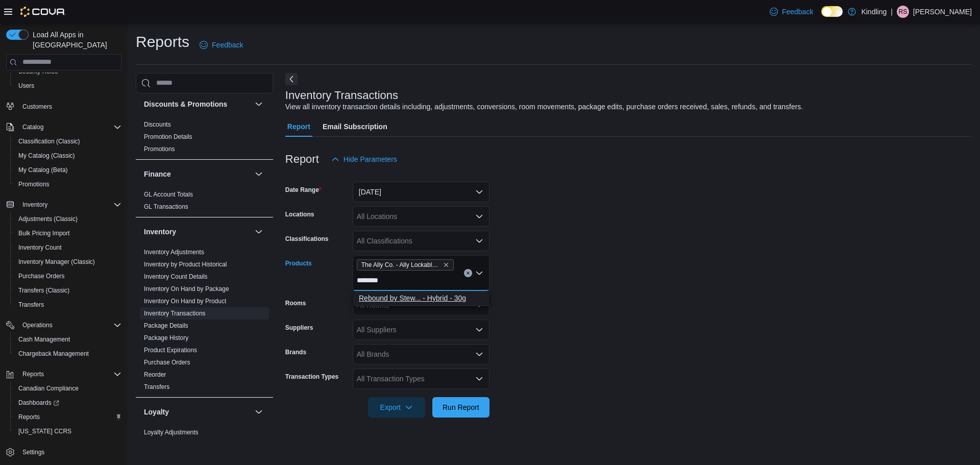 Image resolution: width=980 pixels, height=465 pixels. Describe the element at coordinates (34, 374) in the screenshot. I see `button: Reports` at that location.